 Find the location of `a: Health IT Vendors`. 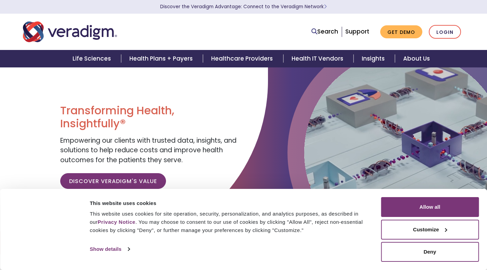

a: Health IT Vendors is located at coordinates (318, 59).